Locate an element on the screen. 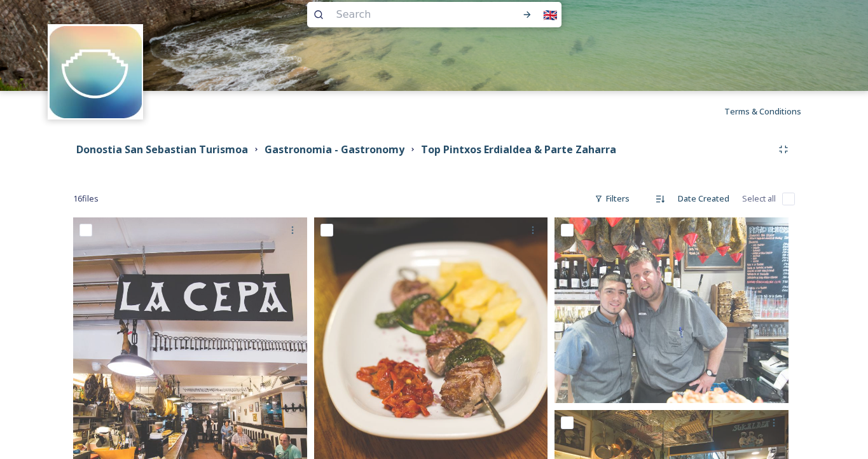 This screenshot has width=868, height=459. strong: Top Pintxos Erdialdea & Parte Zaharra is located at coordinates (519, 150).